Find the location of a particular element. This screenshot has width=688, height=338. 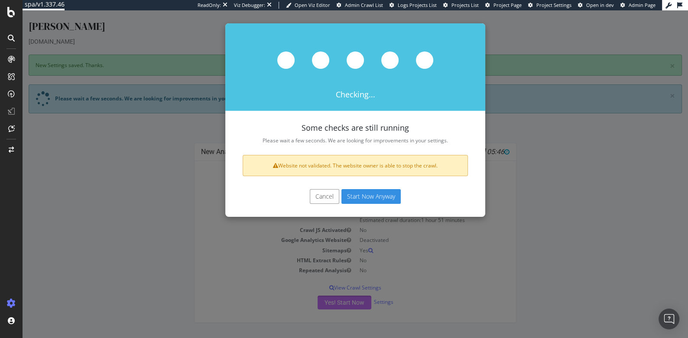

a: Project Page is located at coordinates (503, 5).